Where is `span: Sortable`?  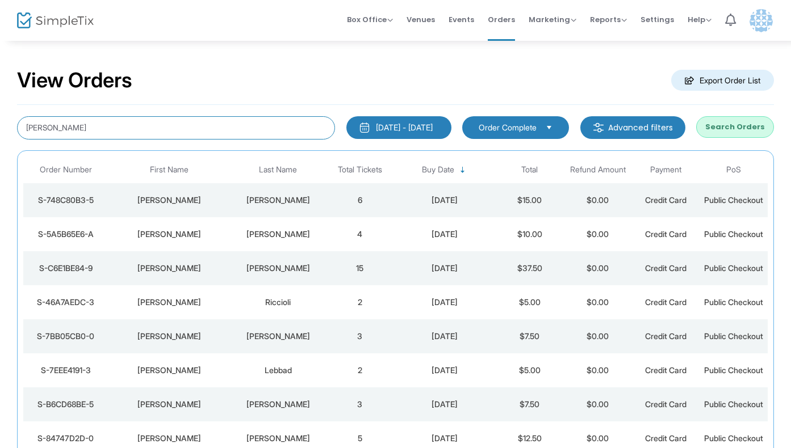
span: Sortable is located at coordinates (463, 170).